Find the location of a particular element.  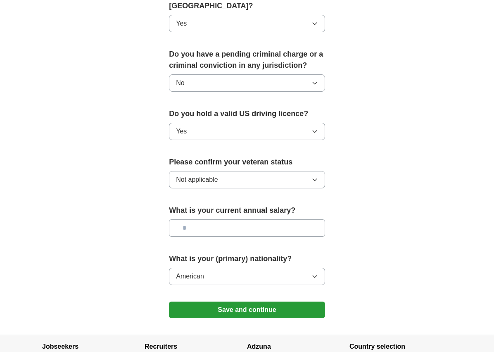

button: American is located at coordinates (247, 276).